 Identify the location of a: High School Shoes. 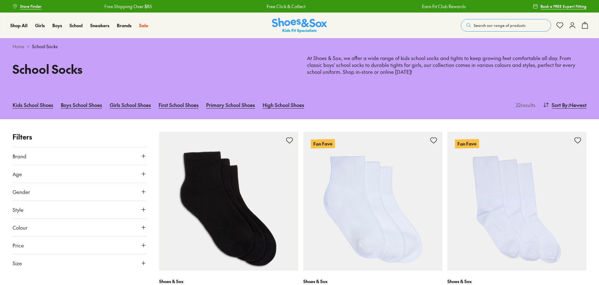
(283, 105).